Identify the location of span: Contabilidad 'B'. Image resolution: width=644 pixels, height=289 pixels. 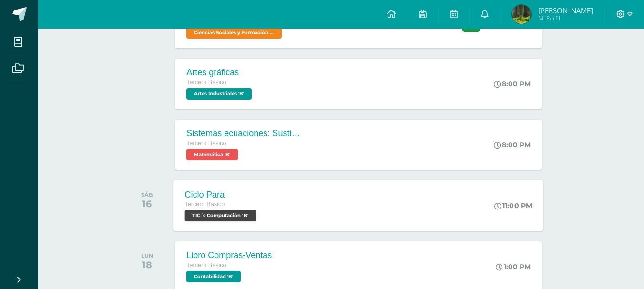
(213, 276).